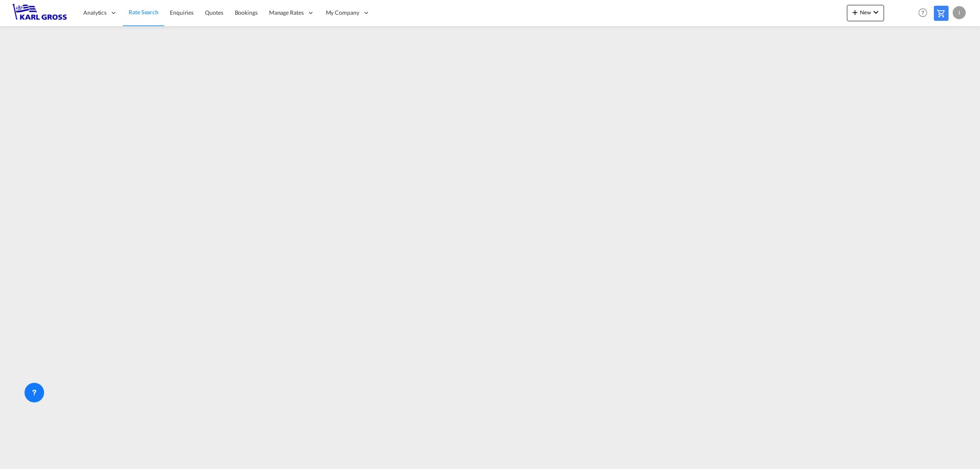 The width and height of the screenshot is (980, 469). Describe the element at coordinates (287, 13) in the screenshot. I see `span: Manage Rates` at that location.